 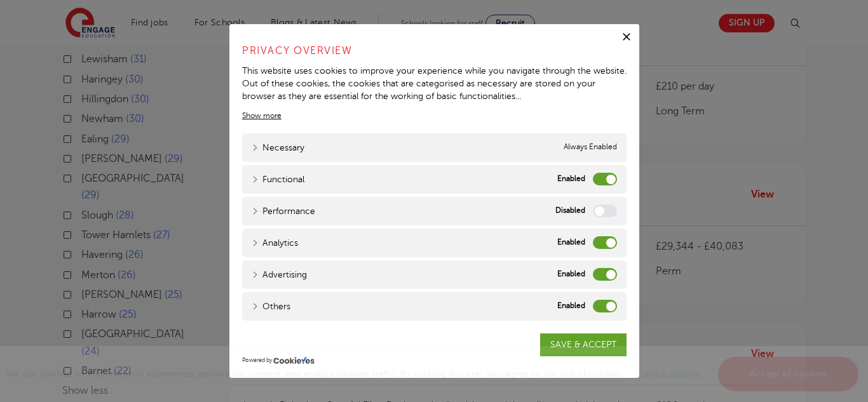 What do you see at coordinates (274, 243) in the screenshot?
I see `a: Analytics` at bounding box center [274, 243].